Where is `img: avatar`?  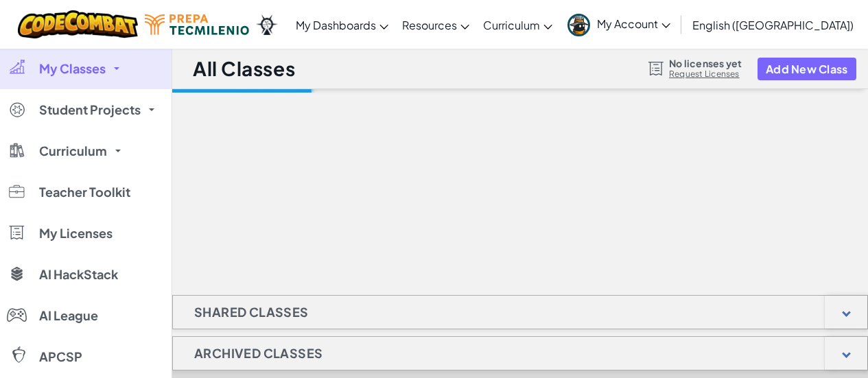
img: avatar is located at coordinates (579, 25).